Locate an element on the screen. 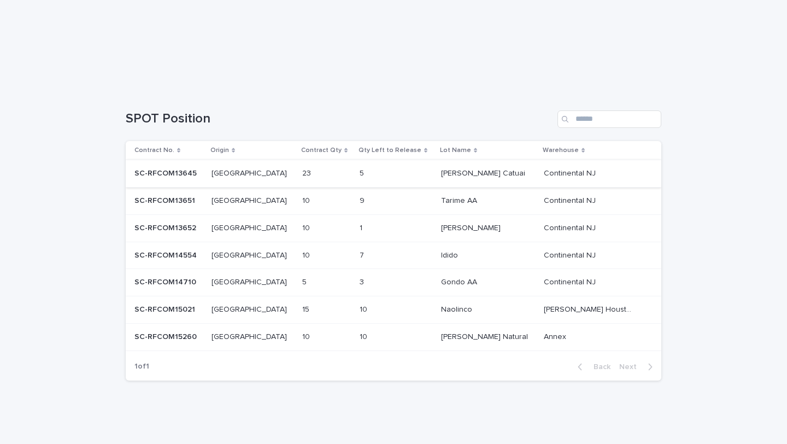 This screenshot has width=787, height=444. p: SC-RFCOM14710 is located at coordinates (166, 281).